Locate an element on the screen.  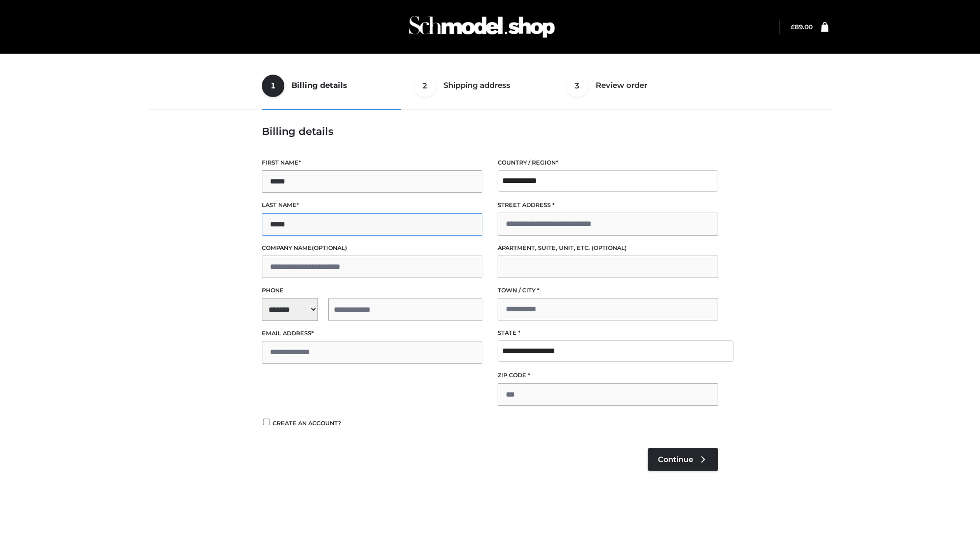
label: Town / City is located at coordinates (608, 290).